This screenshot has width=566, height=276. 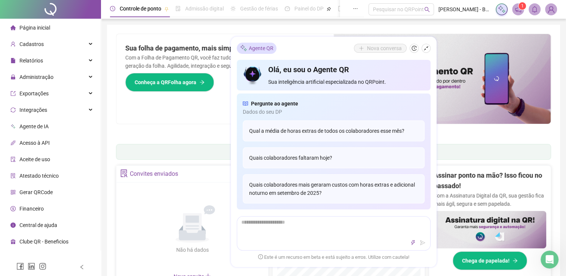 What do you see at coordinates (334, 158) in the screenshot?
I see `div: Quais colaboradores faltaram hoje?` at bounding box center [334, 158].